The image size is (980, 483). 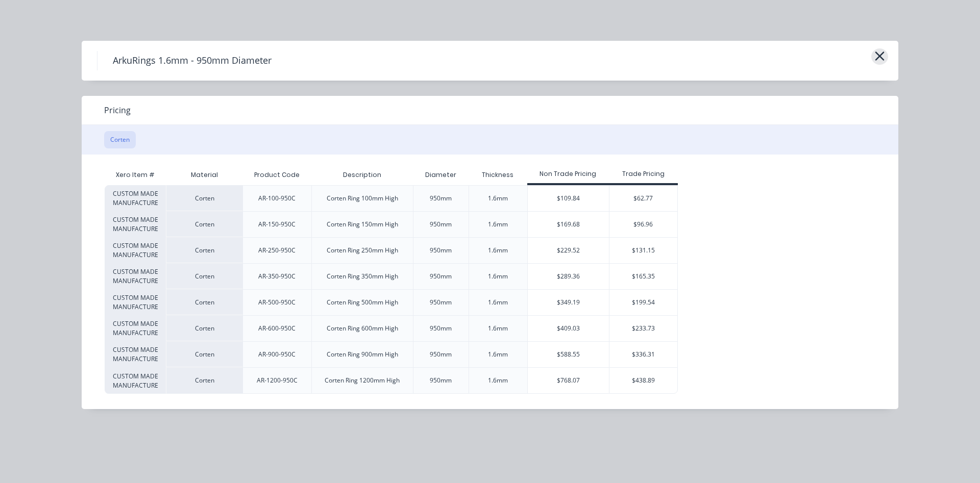 I want to click on div: $165.35, so click(x=643, y=276).